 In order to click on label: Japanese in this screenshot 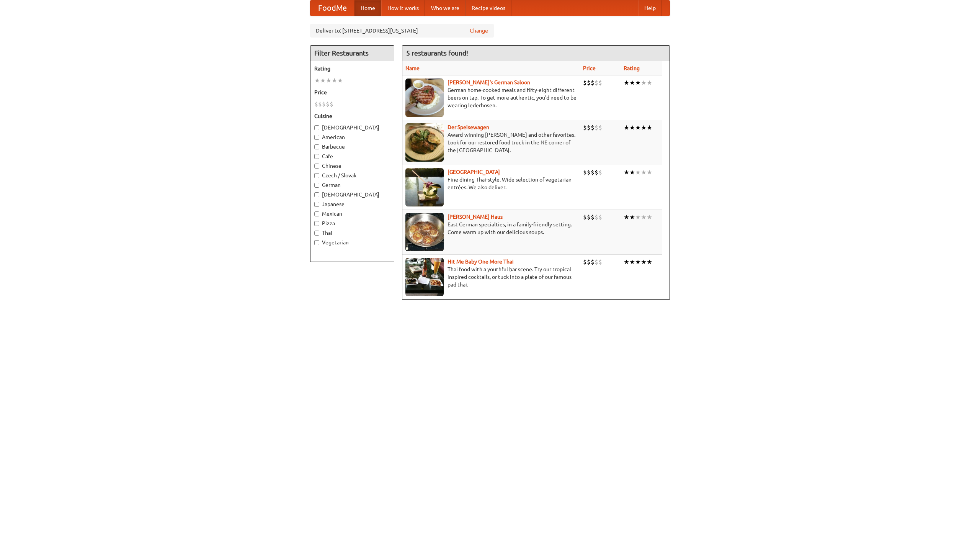, I will do `click(352, 204)`.